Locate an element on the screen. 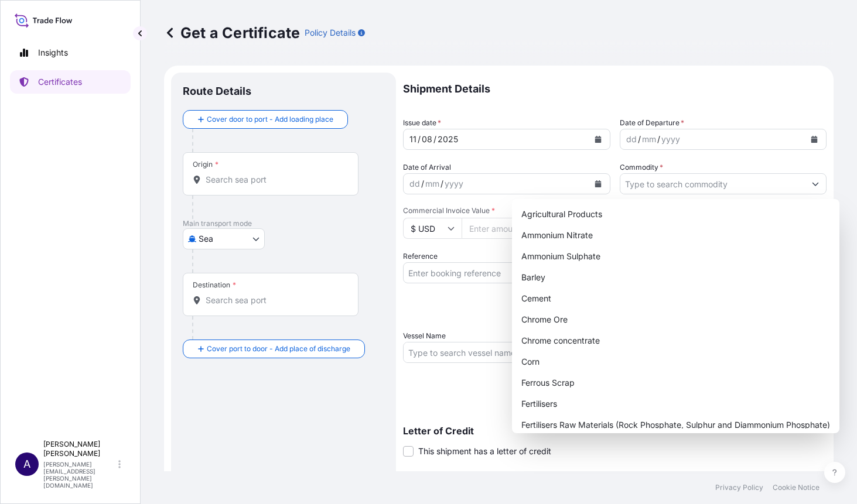 The width and height of the screenshot is (857, 504). button: Show suggestions is located at coordinates (815, 184).